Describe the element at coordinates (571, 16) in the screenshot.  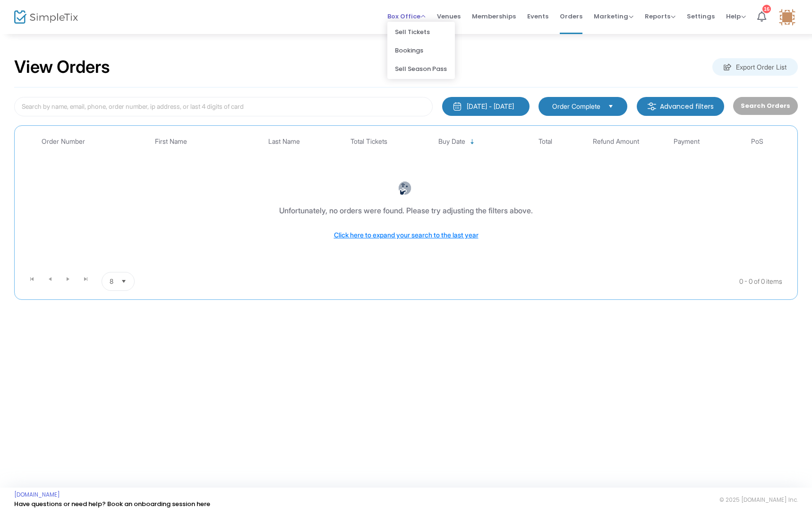
I see `span: Orders` at that location.